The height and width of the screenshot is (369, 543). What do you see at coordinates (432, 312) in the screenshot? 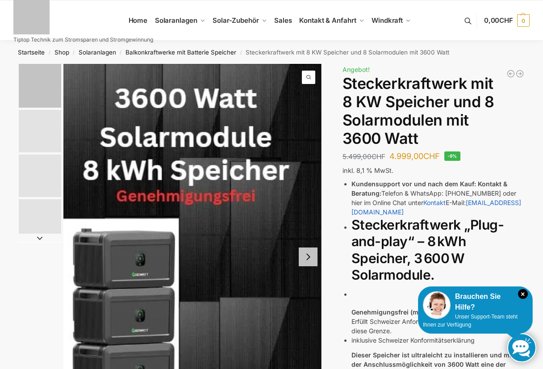
I see `strong: Genehmigungsfrei (max. 600 W Rückspeiseleistung)` at bounding box center [432, 312].